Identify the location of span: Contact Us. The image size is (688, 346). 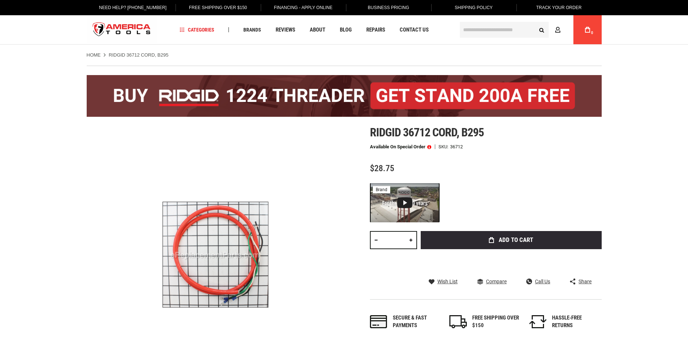
(414, 30).